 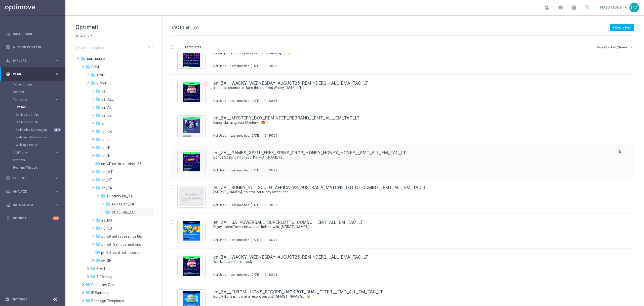 What do you see at coordinates (40, 130) in the screenshot?
I see `div: Embedded Messaging` at bounding box center [40, 130].